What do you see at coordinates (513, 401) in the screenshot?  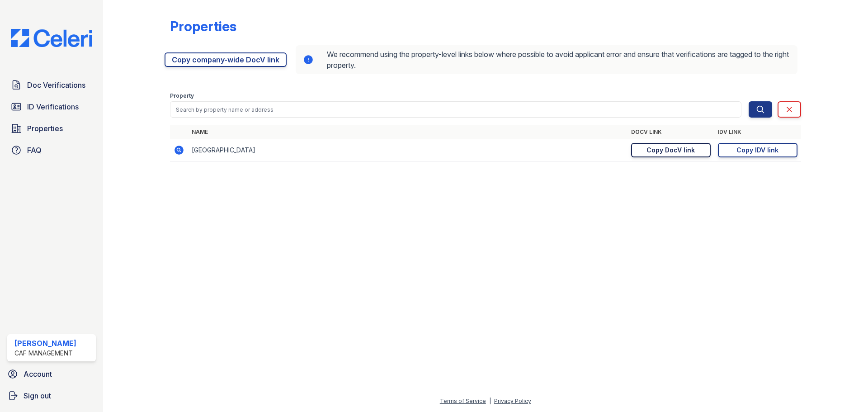 I see `a: Privacy Policy` at bounding box center [513, 401].